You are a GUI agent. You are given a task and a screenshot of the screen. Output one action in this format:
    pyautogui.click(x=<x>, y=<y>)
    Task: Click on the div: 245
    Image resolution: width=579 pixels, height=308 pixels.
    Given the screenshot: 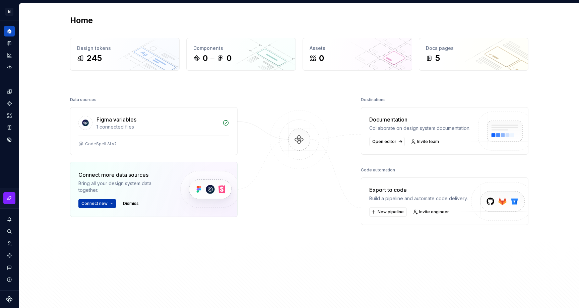 What is the action you would take?
    pyautogui.click(x=94, y=58)
    